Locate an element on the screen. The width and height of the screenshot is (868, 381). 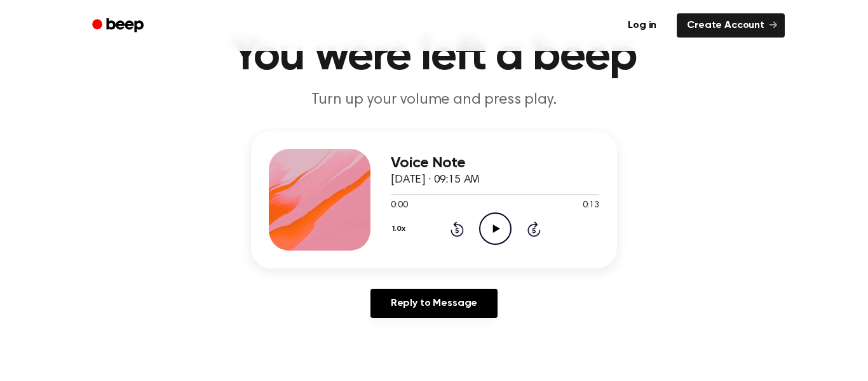
a: Log in is located at coordinates (641, 26).